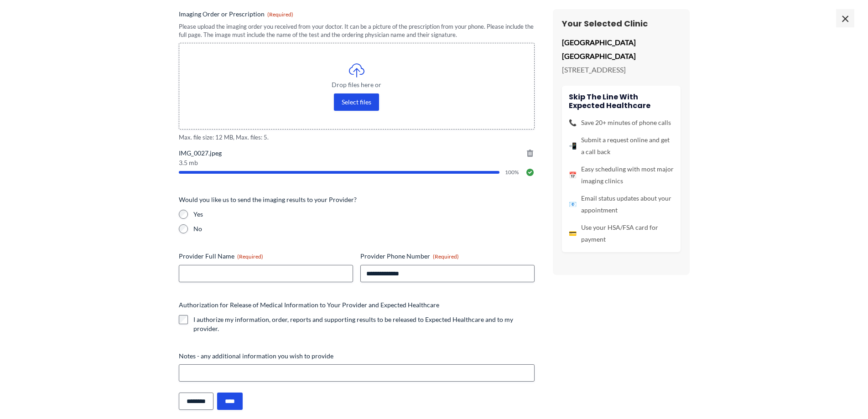  What do you see at coordinates (364, 214) in the screenshot?
I see `label: Yes` at bounding box center [364, 214].